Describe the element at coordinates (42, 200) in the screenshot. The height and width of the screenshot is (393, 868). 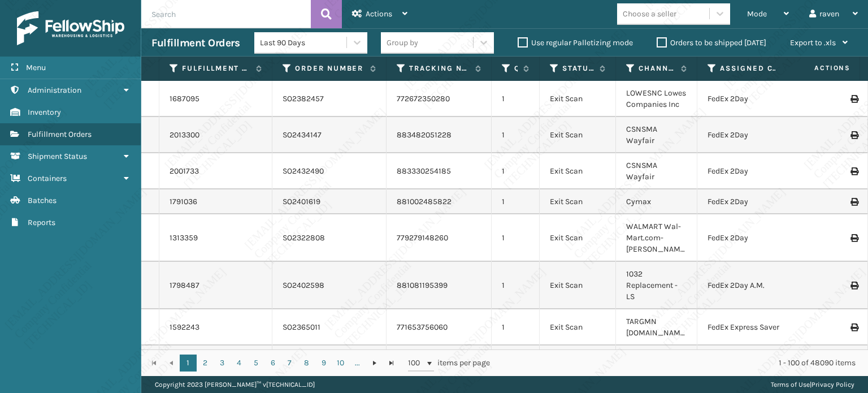
I see `span: Batches` at that location.